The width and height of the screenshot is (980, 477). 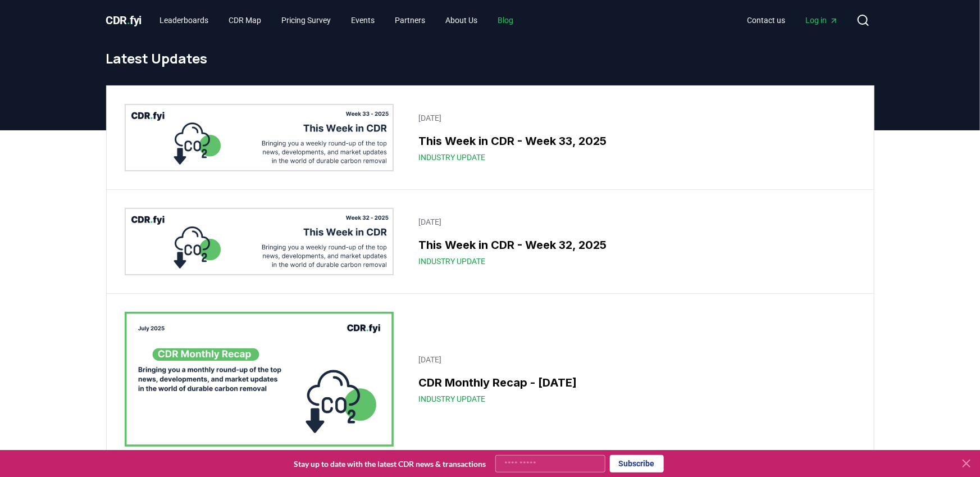 What do you see at coordinates (306, 20) in the screenshot?
I see `a: Pricing Survey` at bounding box center [306, 20].